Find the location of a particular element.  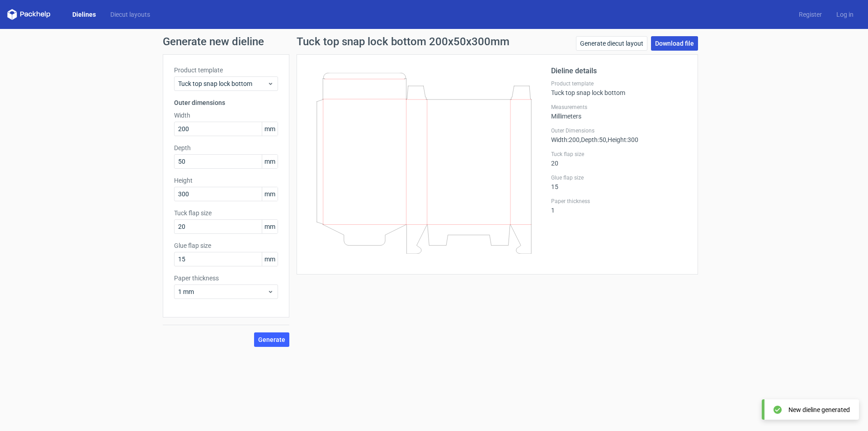

a: Log in is located at coordinates (845, 15).